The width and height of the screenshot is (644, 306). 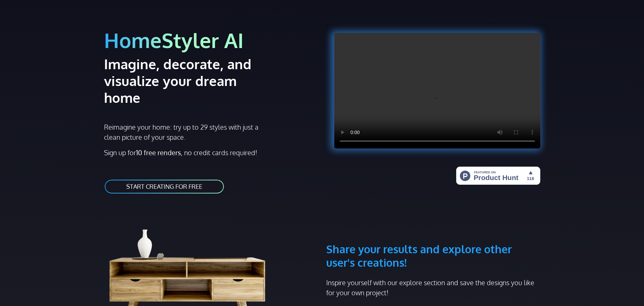 What do you see at coordinates (434, 288) in the screenshot?
I see `p: Inspire yourself with our explore section and save the designs you like for your own project!` at bounding box center [434, 288].